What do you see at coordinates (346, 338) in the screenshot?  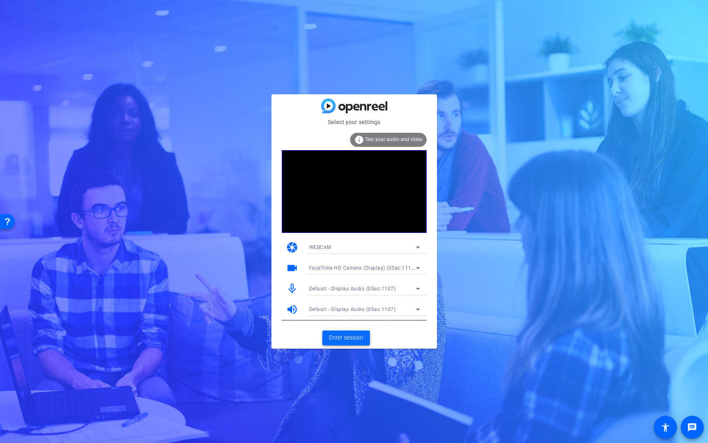 I see `button: Enter session` at bounding box center [346, 338].